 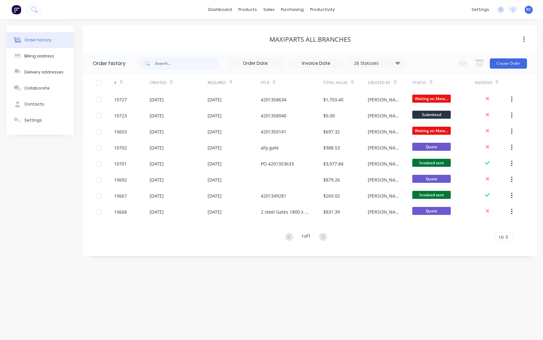 What do you see at coordinates (120, 147) in the screenshot?
I see `div: 10702` at bounding box center [120, 147].